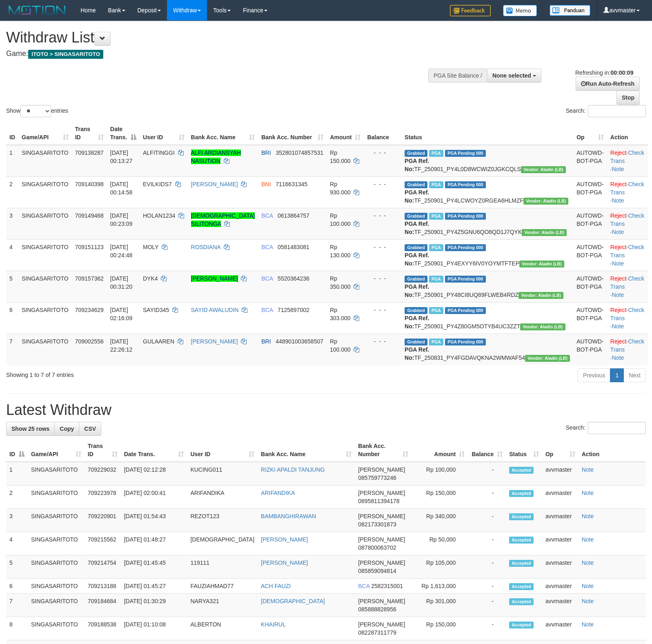 The width and height of the screenshot is (652, 644). Describe the element at coordinates (222, 628) in the screenshot. I see `td: ALBERTON` at that location.